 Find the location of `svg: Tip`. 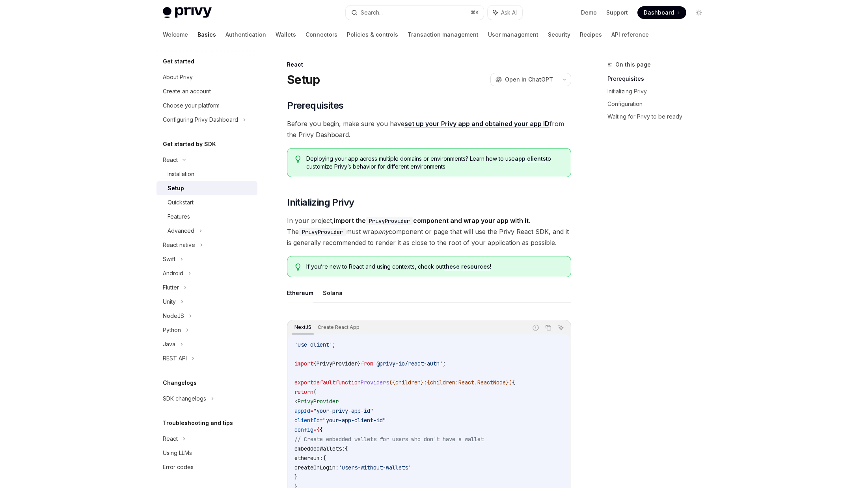

svg: Tip is located at coordinates (298, 159).